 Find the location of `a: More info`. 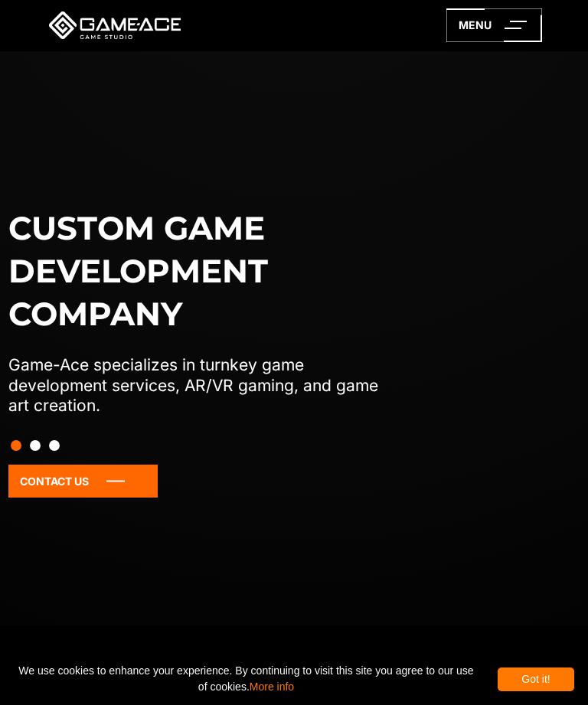

a: More info is located at coordinates (271, 687).